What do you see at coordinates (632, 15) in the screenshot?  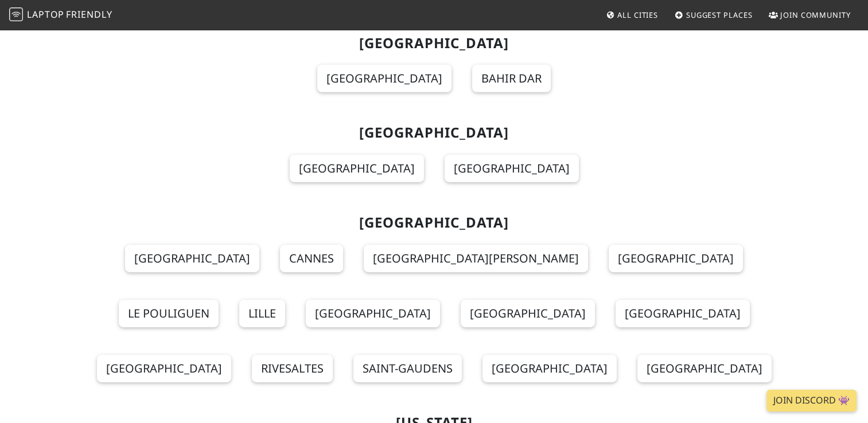 I see `a: All Cities` at bounding box center [632, 15].